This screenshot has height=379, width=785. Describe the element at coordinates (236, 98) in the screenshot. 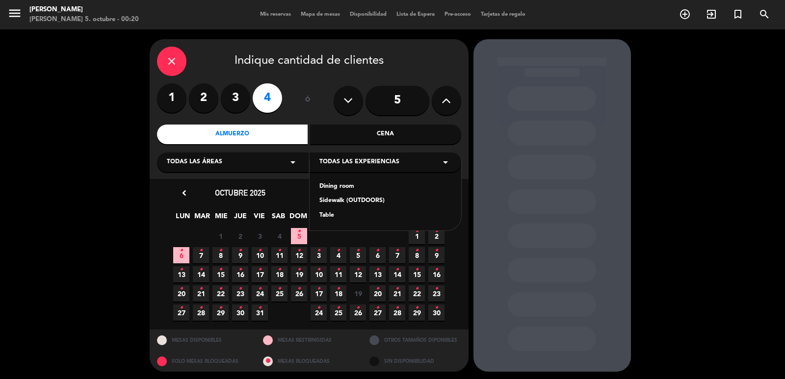

I see `label: 3` at that location.